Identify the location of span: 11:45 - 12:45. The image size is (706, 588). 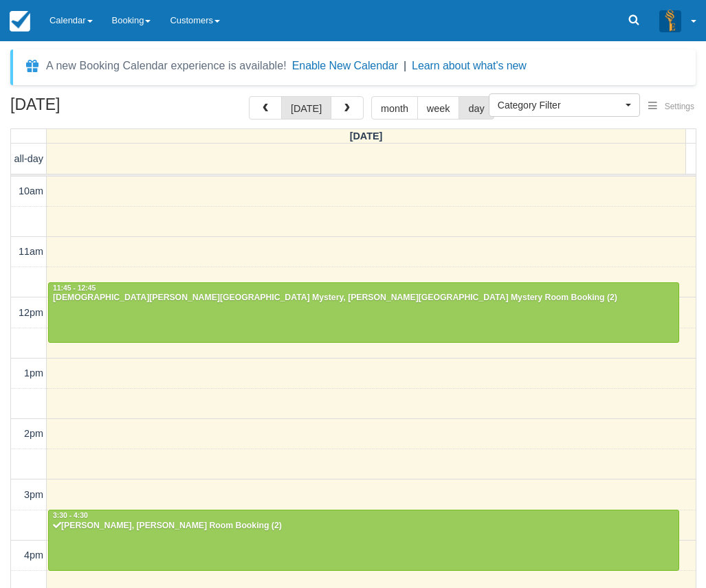
(74, 288).